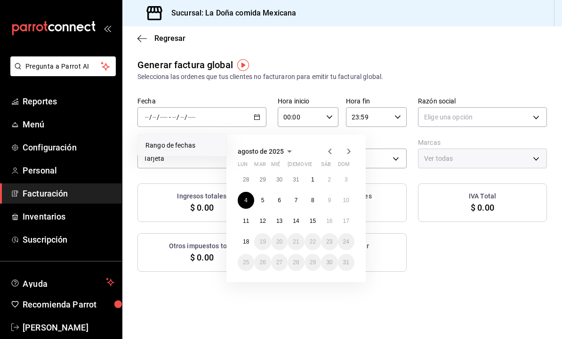  I want to click on label: Fecha, so click(202, 101).